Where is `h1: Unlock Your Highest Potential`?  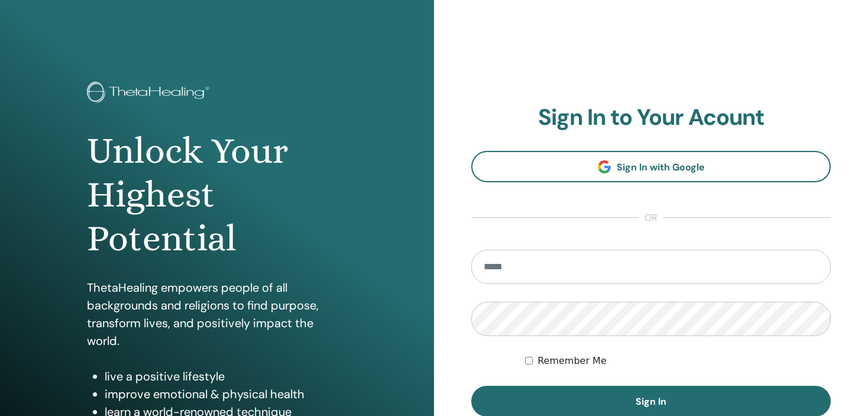 h1: Unlock Your Highest Potential is located at coordinates (217, 195).